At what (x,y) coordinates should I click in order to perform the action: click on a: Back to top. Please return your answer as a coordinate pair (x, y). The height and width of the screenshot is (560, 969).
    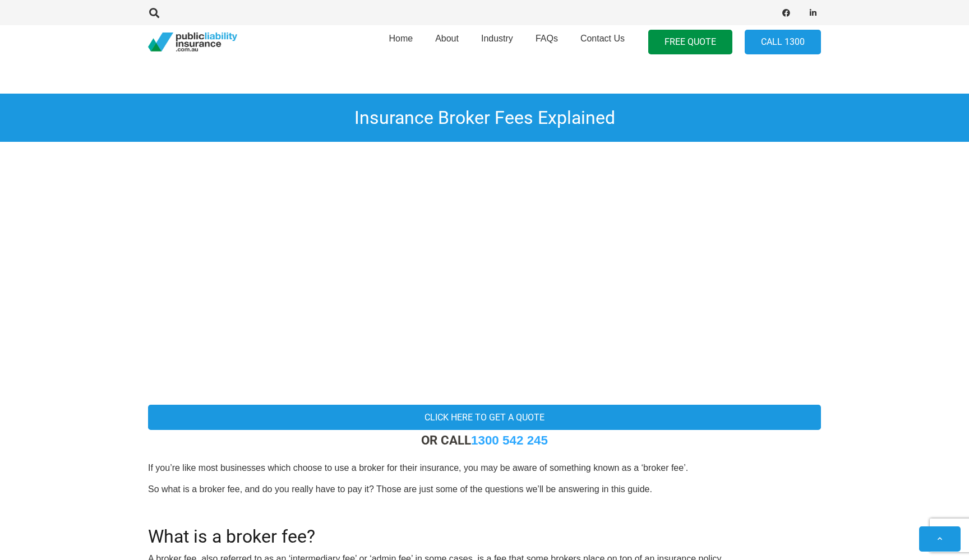
    Looking at the image, I should click on (940, 539).